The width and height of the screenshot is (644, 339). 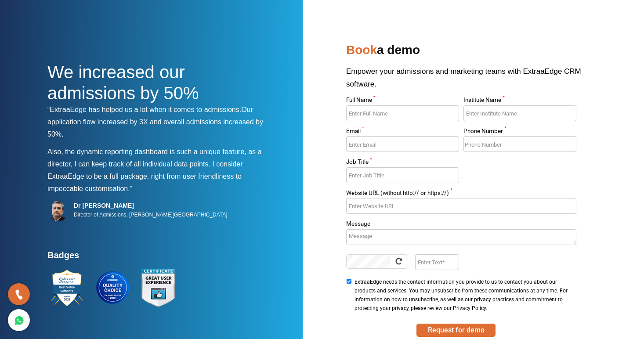 What do you see at coordinates (402, 144) in the screenshot?
I see `input: Enter Email` at bounding box center [402, 144].